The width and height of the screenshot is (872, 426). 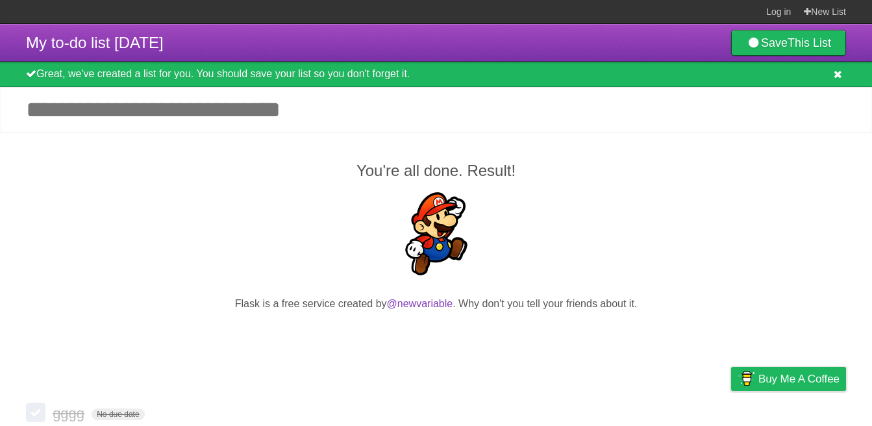 What do you see at coordinates (36, 412) in the screenshot?
I see `label: Done` at bounding box center [36, 412].